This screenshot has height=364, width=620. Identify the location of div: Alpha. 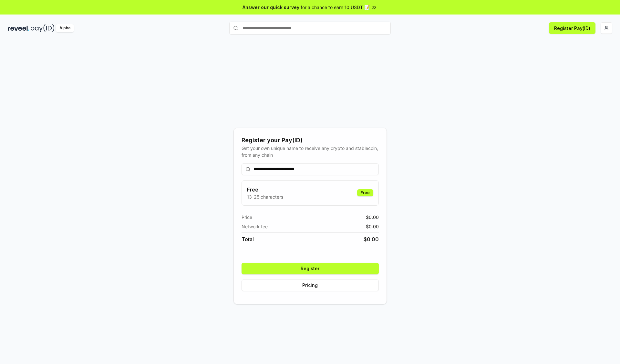
(65, 28).